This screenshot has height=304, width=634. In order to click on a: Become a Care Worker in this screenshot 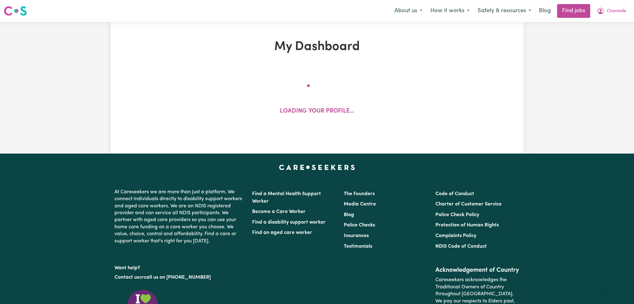, I will do `click(278, 212)`.